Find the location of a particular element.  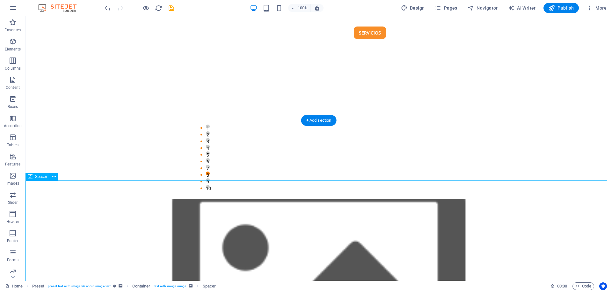

i: On resize automatically adjust zoom level to fit chosen device. is located at coordinates (317, 8).